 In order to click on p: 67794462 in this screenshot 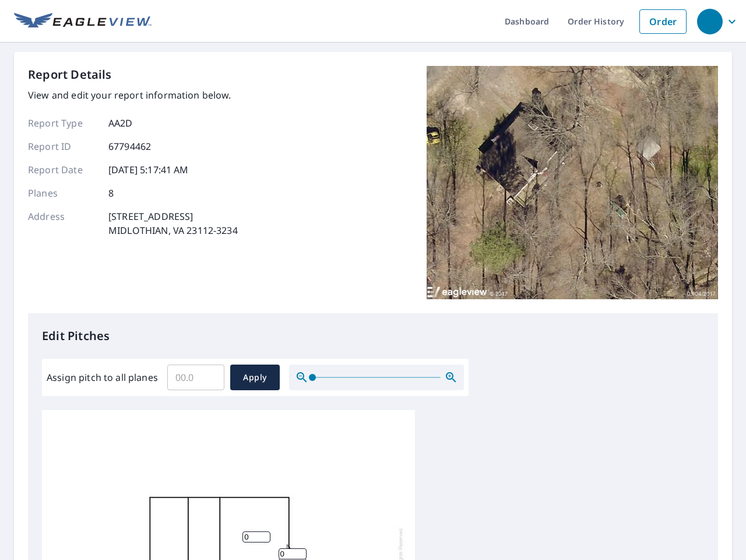, I will do `click(129, 146)`.